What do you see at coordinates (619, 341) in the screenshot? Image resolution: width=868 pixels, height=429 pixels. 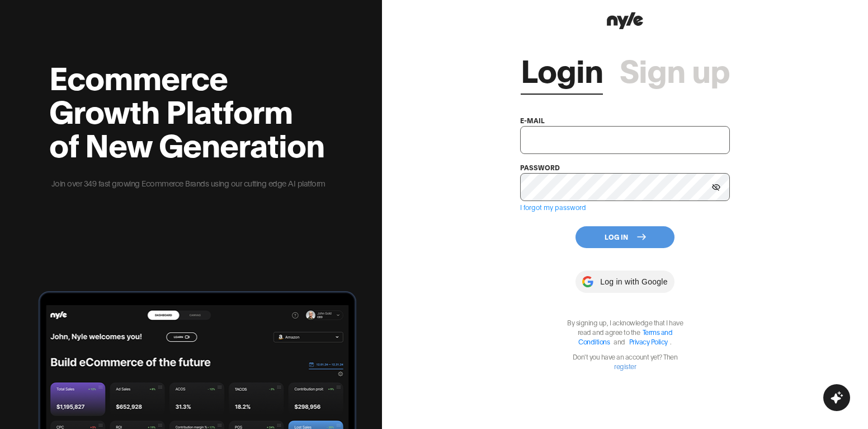 I see `span: and` at bounding box center [619, 341].